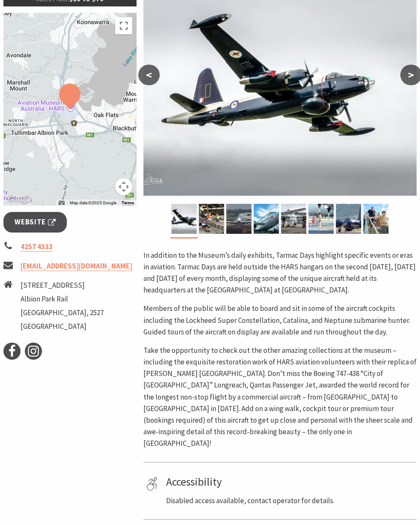  I want to click on li: Albion Park Rail, so click(62, 299).